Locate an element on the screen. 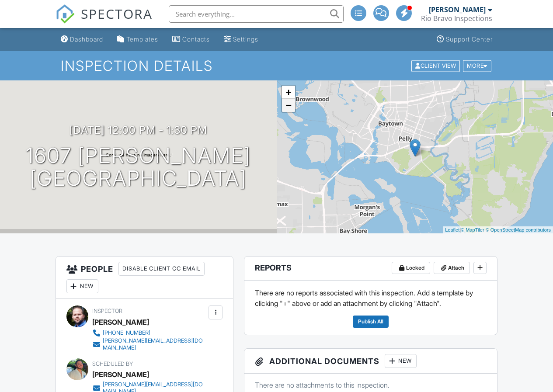 The image size is (553, 392). div: Disable Client CC Email is located at coordinates (161, 269).